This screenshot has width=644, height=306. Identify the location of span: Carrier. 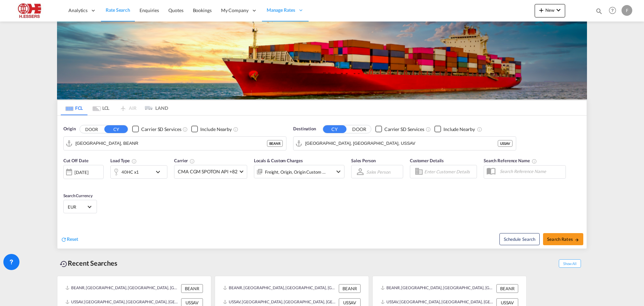
(184, 160).